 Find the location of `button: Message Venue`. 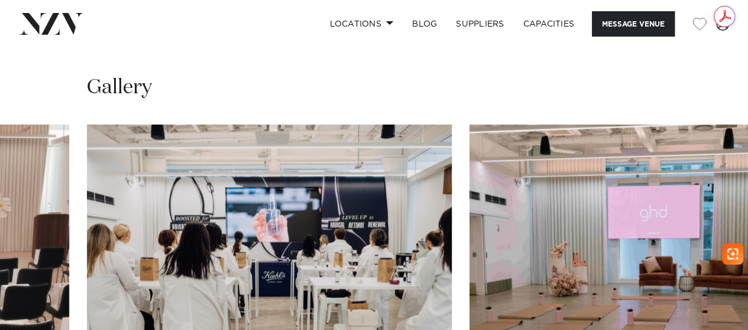

button: Message Venue is located at coordinates (633, 24).